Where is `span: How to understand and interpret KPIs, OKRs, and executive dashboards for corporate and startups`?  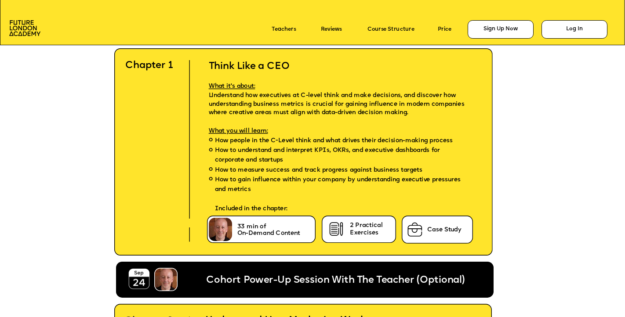 span: How to understand and interpret KPIs, OKRs, and executive dashboards for corporate and startups is located at coordinates (341, 156).